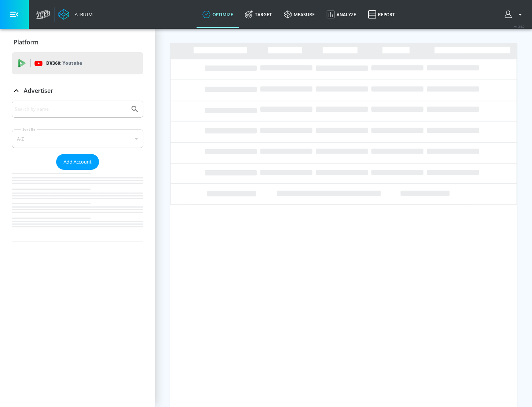 The image size is (532, 407). I want to click on input: Search by name, so click(71, 109).